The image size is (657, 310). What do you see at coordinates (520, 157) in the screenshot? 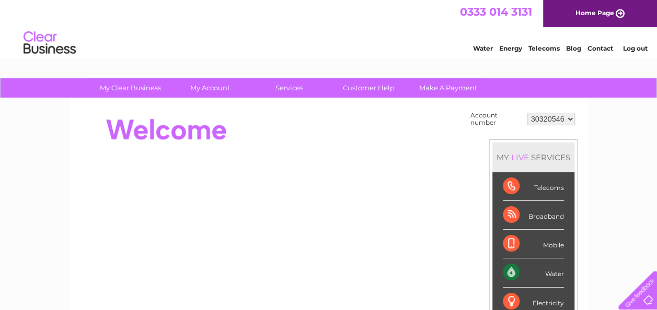
I see `div: LIVE` at bounding box center [520, 157].